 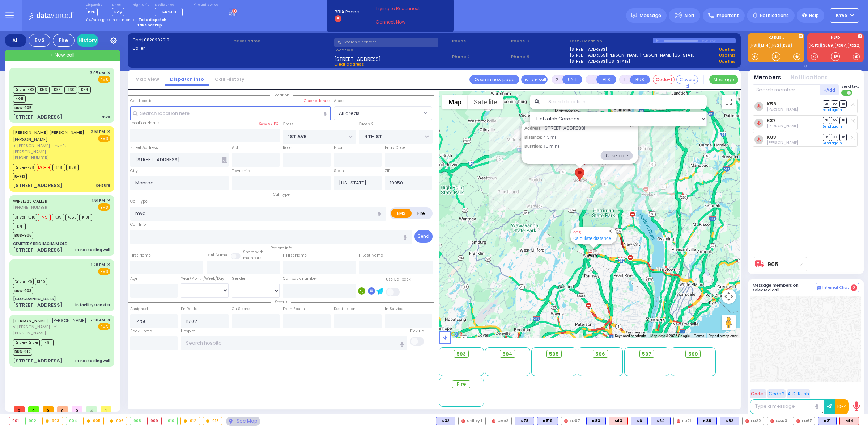 I want to click on button: Code 2, so click(x=777, y=394).